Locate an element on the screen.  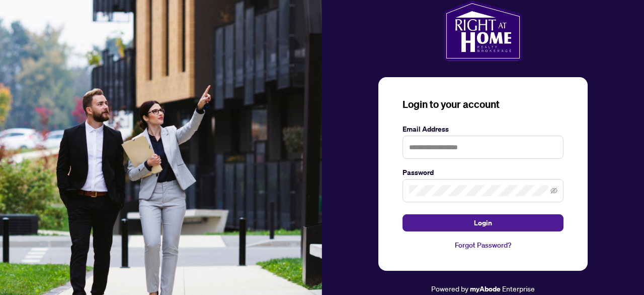
button: Login is located at coordinates (483, 223).